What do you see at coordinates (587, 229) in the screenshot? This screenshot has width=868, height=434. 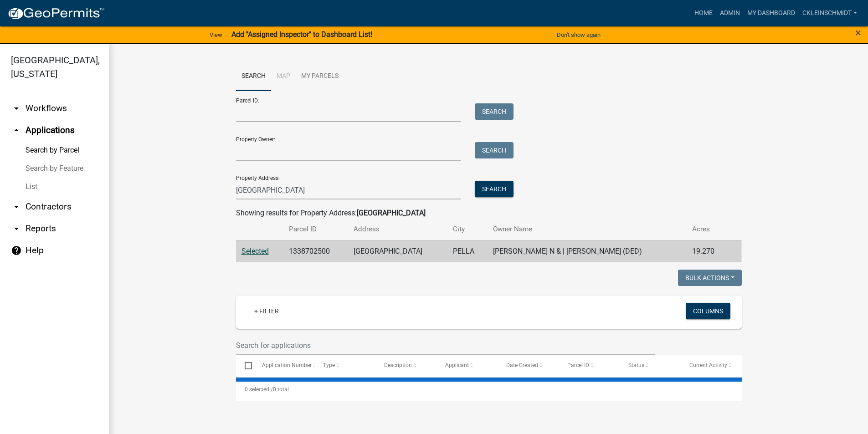 I see `th: Owner Name` at bounding box center [587, 229].